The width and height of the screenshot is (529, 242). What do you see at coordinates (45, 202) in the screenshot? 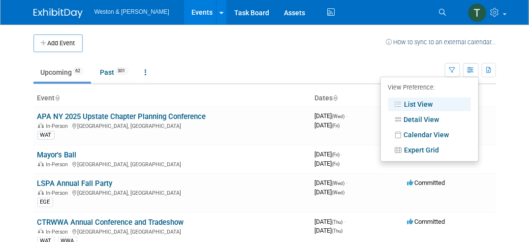
I see `div: EGE` at bounding box center [45, 202].